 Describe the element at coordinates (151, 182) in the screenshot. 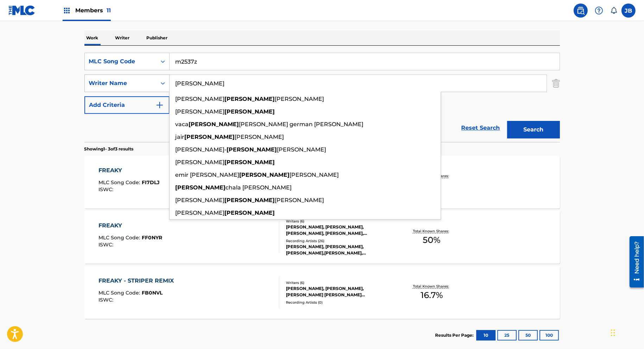

I see `span: FI7DLJ` at that location.